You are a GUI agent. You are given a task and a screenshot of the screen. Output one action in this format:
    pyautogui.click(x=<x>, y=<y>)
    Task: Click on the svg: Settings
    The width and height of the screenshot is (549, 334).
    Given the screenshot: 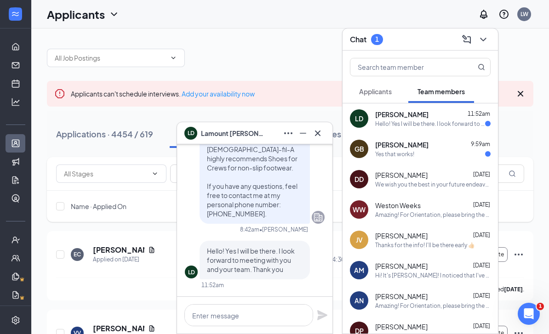 What is the action you would take?
    pyautogui.click(x=16, y=321)
    